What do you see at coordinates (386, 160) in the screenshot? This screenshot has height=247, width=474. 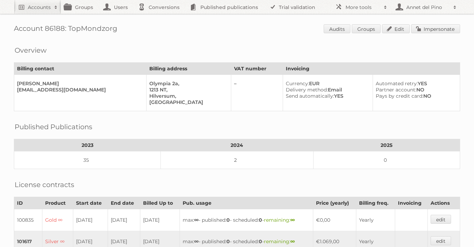 I see `td: 0` at bounding box center [386, 160].